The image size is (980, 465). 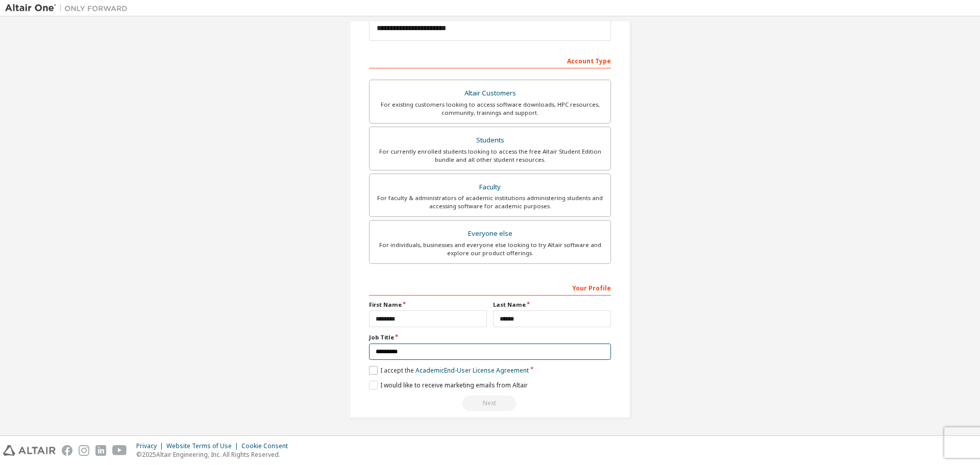 I want to click on div: Faculty, so click(x=490, y=188).